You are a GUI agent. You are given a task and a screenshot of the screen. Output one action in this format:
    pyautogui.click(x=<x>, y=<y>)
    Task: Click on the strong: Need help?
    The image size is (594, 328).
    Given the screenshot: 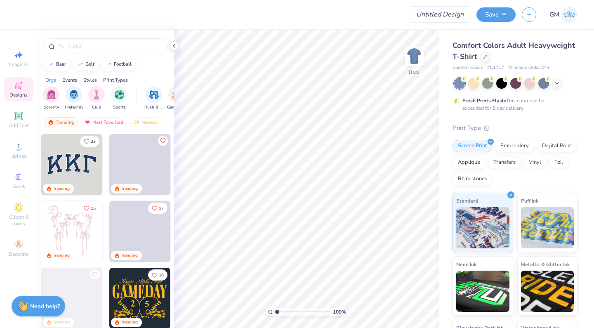 What is the action you would take?
    pyautogui.click(x=45, y=306)
    